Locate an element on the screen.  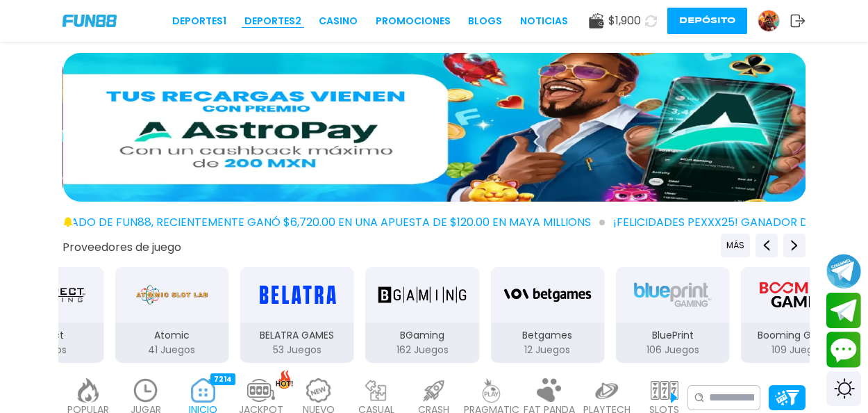
img: new_light.webp is located at coordinates (319, 390).